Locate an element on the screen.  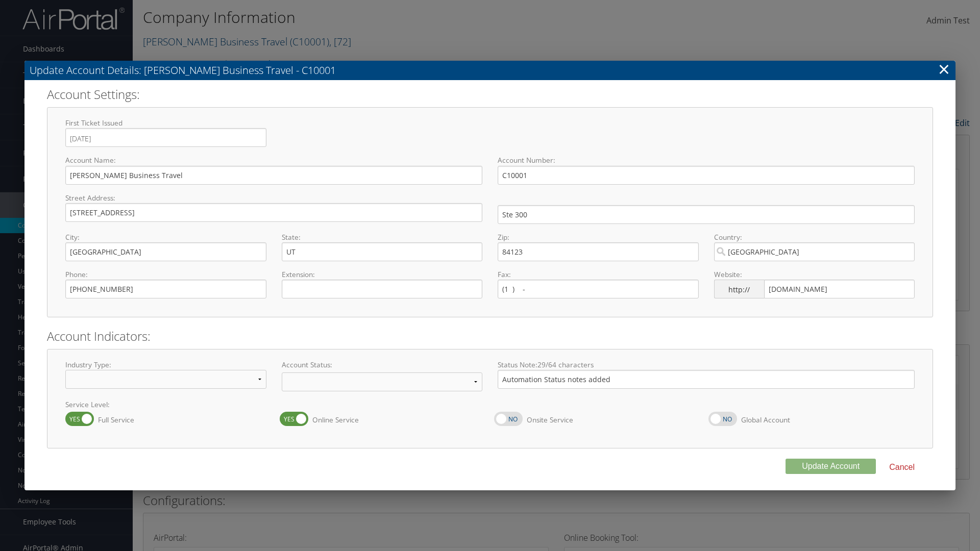
label: State: is located at coordinates (383, 237).